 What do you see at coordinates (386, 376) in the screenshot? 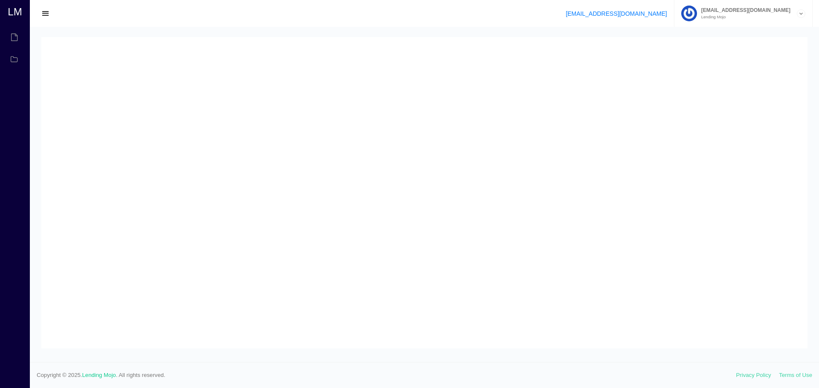
I see `span: Copyright © 2025. . All rights reserved.` at bounding box center [386, 376].